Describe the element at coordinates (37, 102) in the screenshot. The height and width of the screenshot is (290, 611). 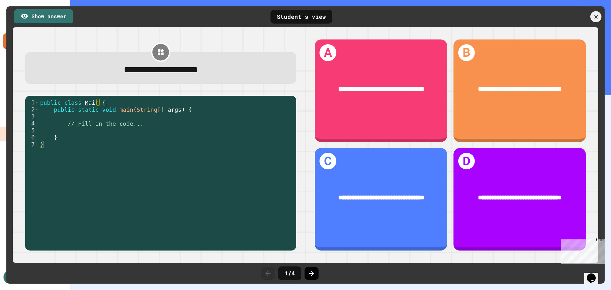
I see `span: Toggle code folding, rows 1 through 7` at that location.